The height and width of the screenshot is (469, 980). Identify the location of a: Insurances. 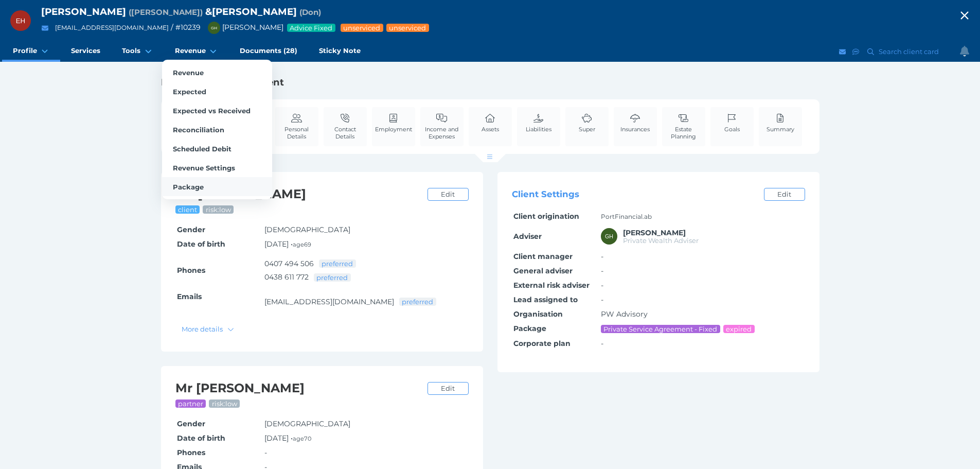
(635, 123).